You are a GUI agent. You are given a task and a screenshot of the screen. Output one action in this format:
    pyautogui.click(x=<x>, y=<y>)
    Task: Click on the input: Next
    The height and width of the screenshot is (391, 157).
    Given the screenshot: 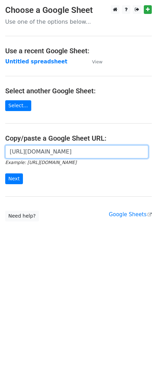 What is the action you would take?
    pyautogui.click(x=14, y=178)
    